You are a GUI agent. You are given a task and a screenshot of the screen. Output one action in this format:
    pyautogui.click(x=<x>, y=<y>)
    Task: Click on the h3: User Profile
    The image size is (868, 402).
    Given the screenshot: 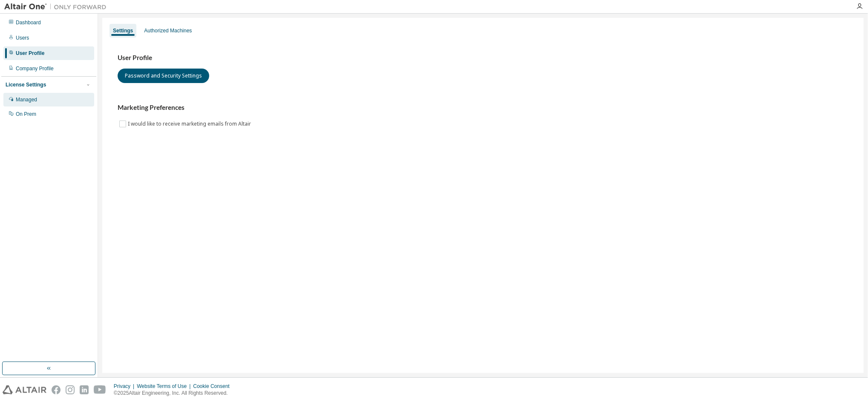 What is the action you would take?
    pyautogui.click(x=483, y=58)
    